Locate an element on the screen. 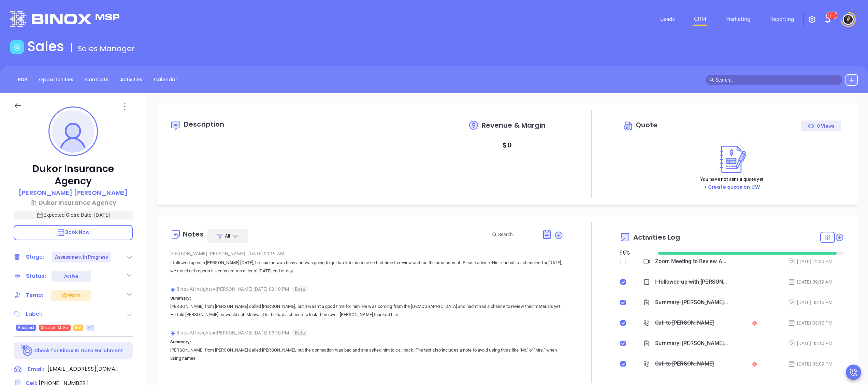  input: Search… is located at coordinates (777, 80).